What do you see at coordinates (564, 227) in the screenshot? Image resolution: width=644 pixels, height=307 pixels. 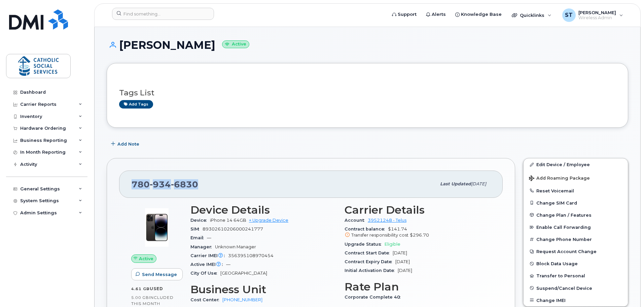 I see `span: Enable Call Forwarding` at bounding box center [564, 227].